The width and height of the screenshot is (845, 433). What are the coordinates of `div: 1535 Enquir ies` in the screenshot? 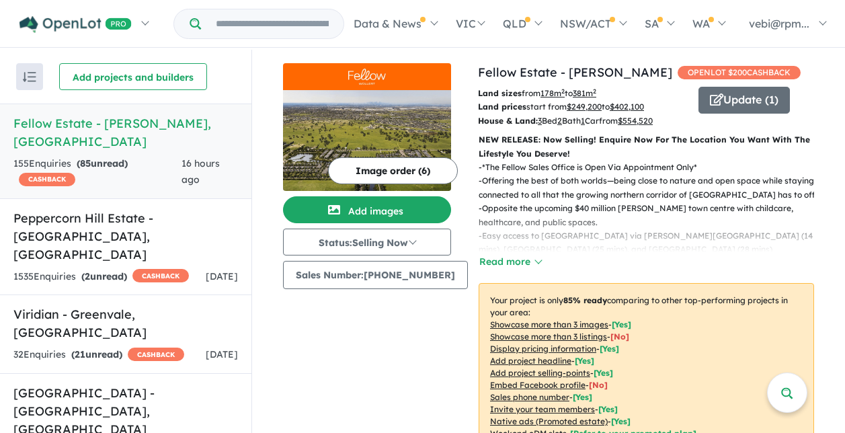 It's located at (101, 277).